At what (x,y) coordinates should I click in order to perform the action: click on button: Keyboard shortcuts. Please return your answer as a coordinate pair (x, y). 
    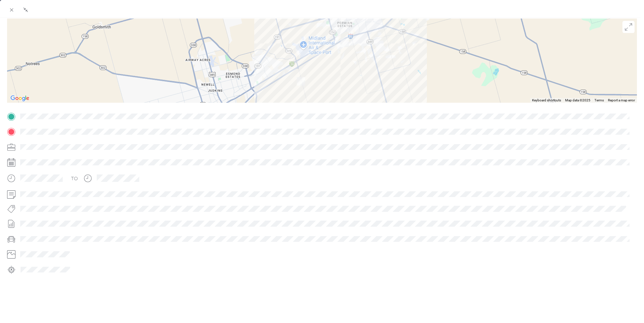
    Looking at the image, I should click on (547, 101).